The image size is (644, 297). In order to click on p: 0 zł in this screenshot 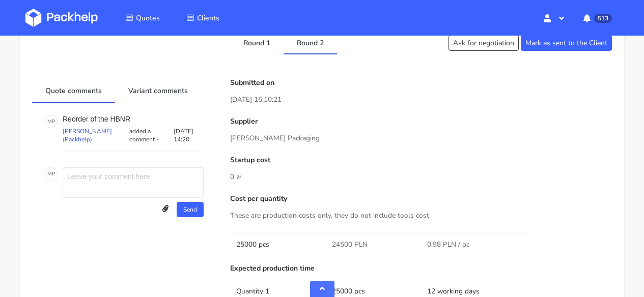, I will do `click(421, 177)`.